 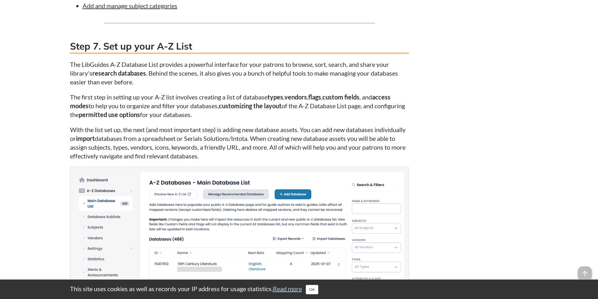 I want to click on p: The LibGuides A-Z Database List provides a powerful interface for your patrons to browse, sort, s..., so click(x=240, y=73).